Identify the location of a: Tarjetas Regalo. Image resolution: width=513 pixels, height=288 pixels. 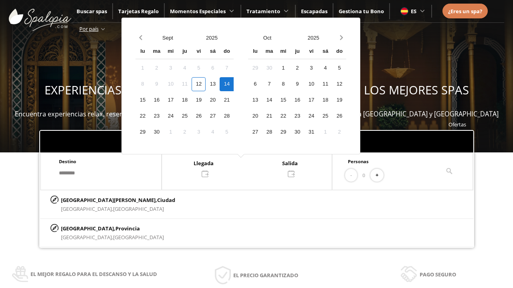
(138, 11).